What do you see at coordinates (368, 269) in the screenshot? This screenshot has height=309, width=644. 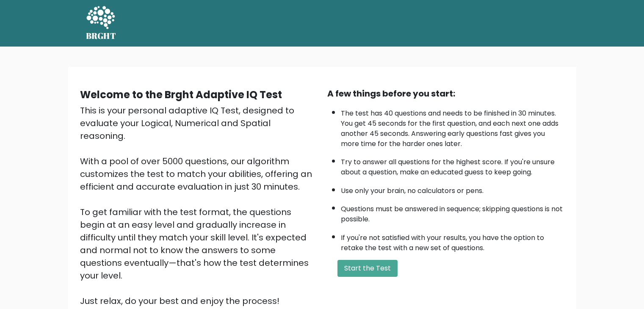 I see `button: Start the Test` at bounding box center [368, 269].